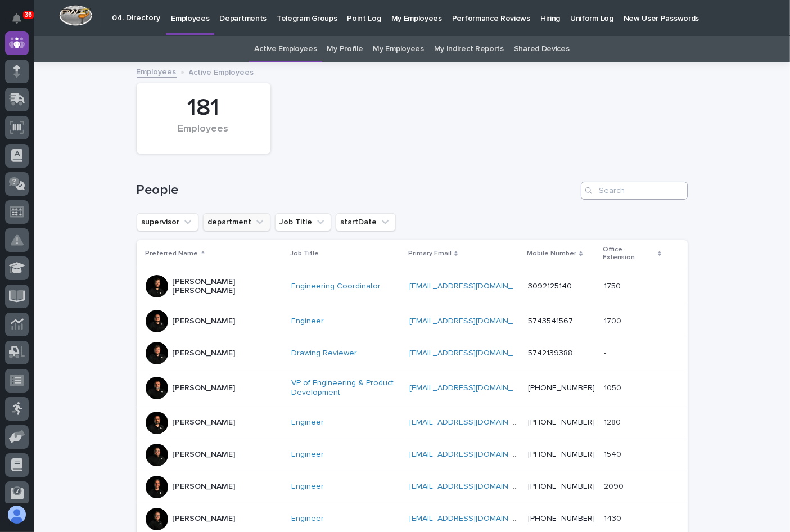 The width and height of the screenshot is (790, 532). I want to click on a: 5742139388, so click(550, 354).